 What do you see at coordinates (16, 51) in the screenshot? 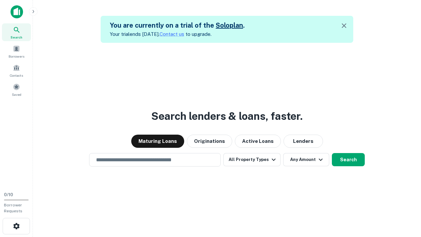
I see `a: Borrowers` at bounding box center [16, 51].